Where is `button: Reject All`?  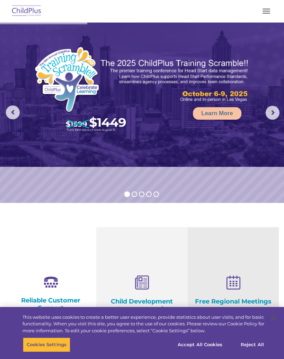 button: Reject All is located at coordinates (253, 345).